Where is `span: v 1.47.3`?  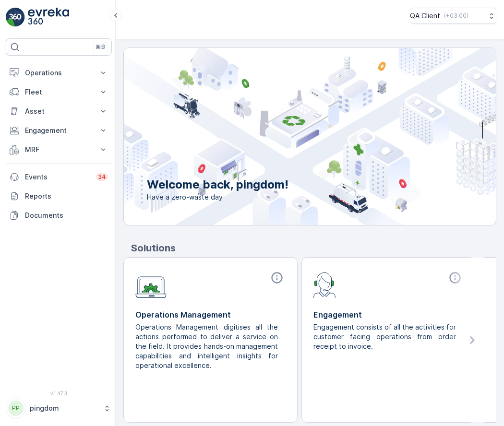 span: v 1.47.3 is located at coordinates (58, 394).